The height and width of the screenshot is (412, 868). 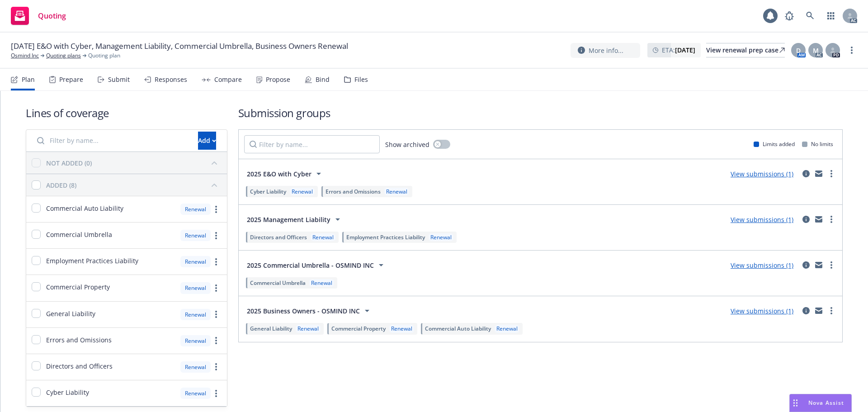 What do you see at coordinates (271, 328) in the screenshot?
I see `span: General Liability` at bounding box center [271, 328].